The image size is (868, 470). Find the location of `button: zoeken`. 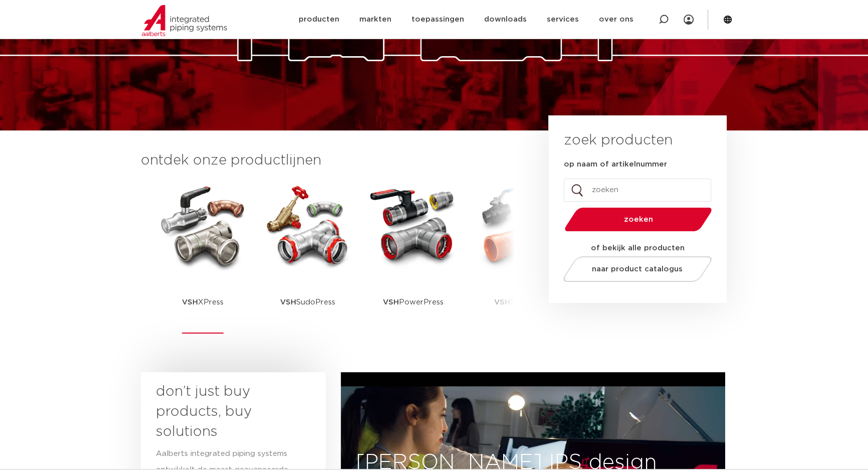

button: zoeken is located at coordinates (638, 219).